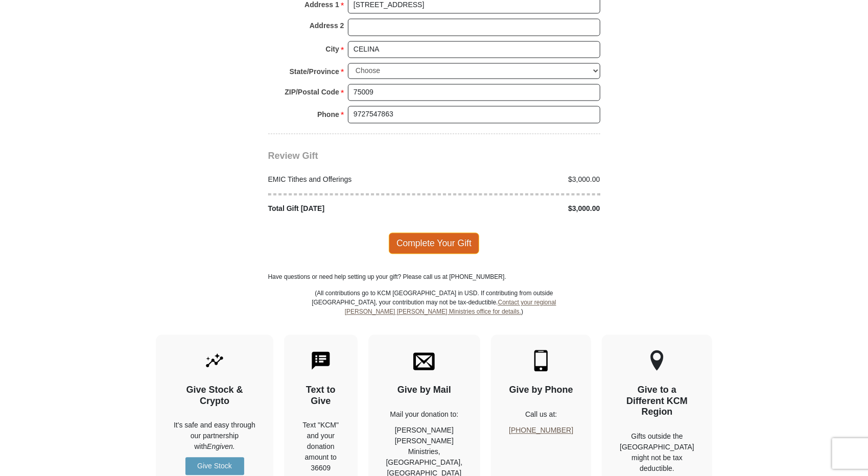 The height and width of the screenshot is (476, 868). What do you see at coordinates (321, 396) in the screenshot?
I see `h4: Text to Give` at bounding box center [321, 396].